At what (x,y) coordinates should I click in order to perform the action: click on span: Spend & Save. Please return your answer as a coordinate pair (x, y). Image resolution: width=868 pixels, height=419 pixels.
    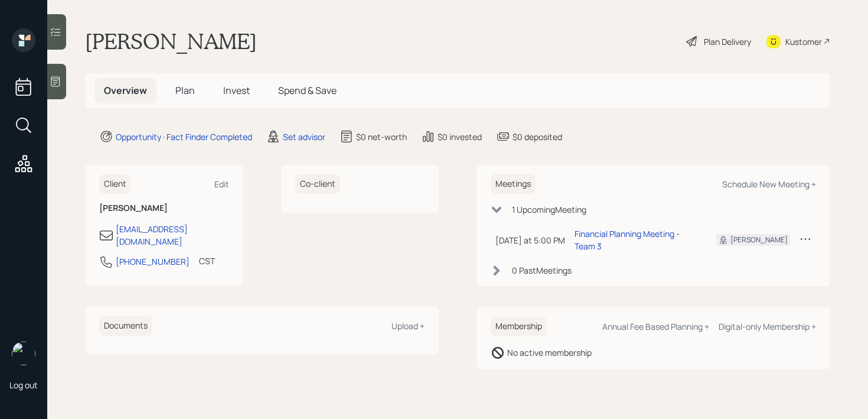
    Looking at the image, I should click on (307, 90).